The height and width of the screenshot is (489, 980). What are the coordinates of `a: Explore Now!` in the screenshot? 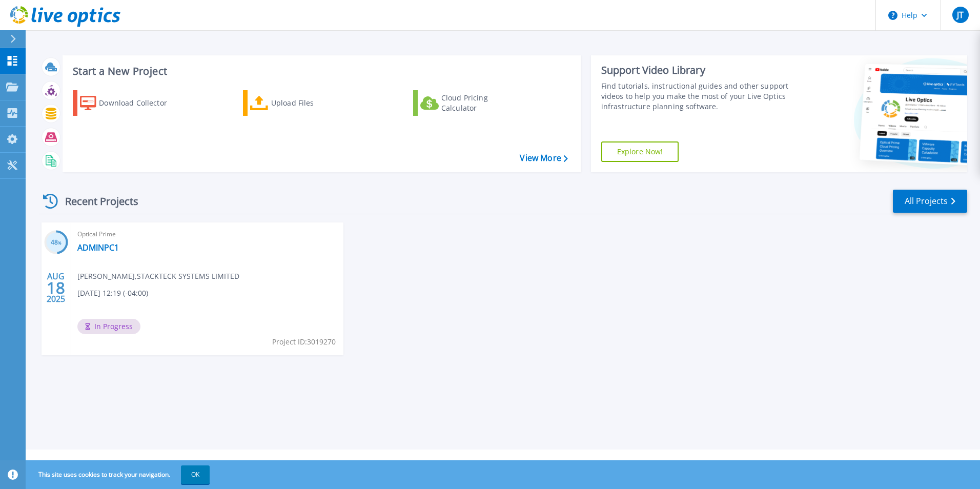 It's located at (640, 152).